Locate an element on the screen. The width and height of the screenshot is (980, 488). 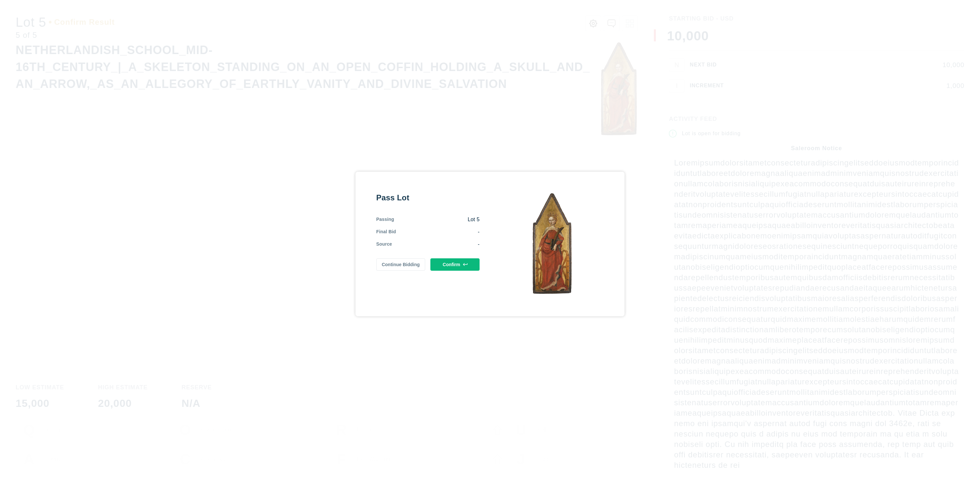
button: Continue Bidding is located at coordinates (400, 264).